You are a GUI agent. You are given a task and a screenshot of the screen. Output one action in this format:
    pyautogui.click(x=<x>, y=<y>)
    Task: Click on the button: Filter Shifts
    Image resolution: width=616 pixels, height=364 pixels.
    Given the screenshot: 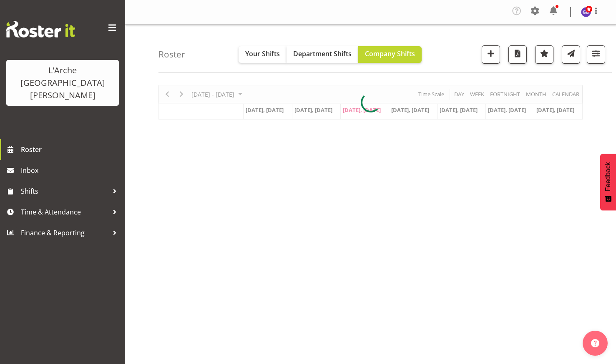 What is the action you would take?
    pyautogui.click(x=596, y=55)
    